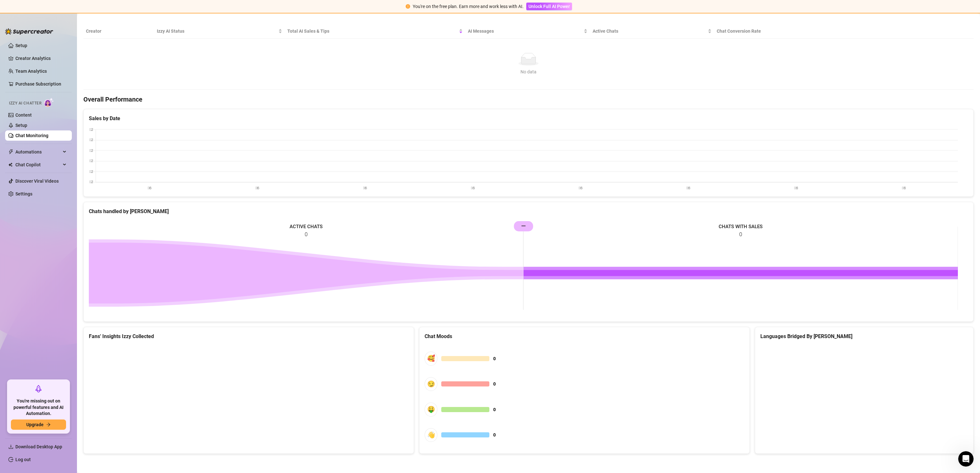 The height and width of the screenshot is (473, 980). What do you see at coordinates (107, 9) in the screenshot?
I see `button: Home` at bounding box center [107, 9].